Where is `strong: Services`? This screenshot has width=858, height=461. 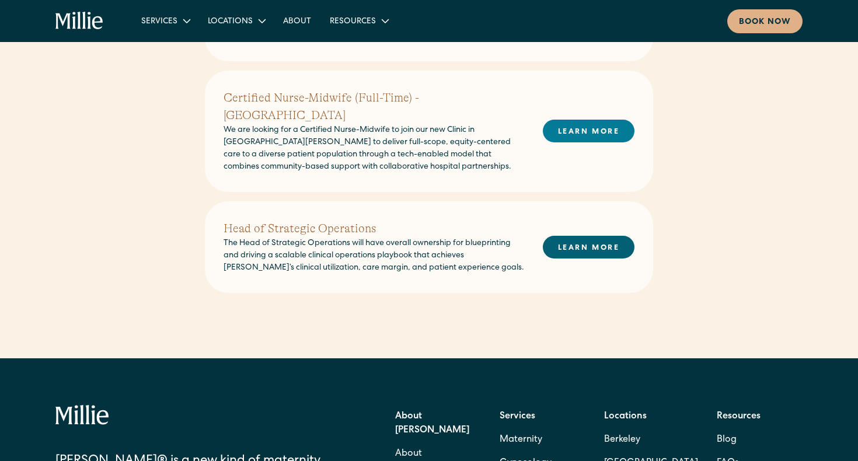 strong: Services is located at coordinates (517, 417).